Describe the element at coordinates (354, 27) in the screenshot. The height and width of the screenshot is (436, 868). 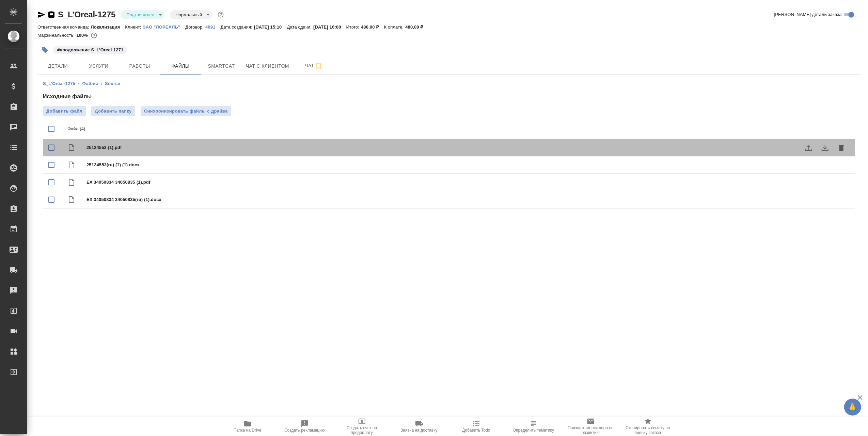
I see `p: Итого:` at that location.